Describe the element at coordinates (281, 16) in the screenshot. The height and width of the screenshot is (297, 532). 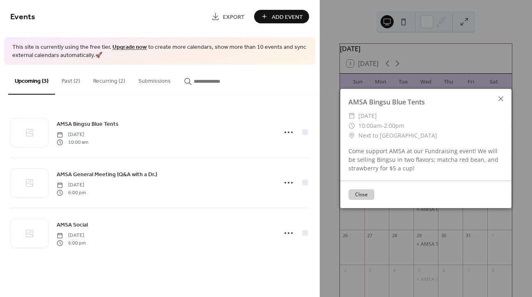
I see `a: Add Event` at that location.